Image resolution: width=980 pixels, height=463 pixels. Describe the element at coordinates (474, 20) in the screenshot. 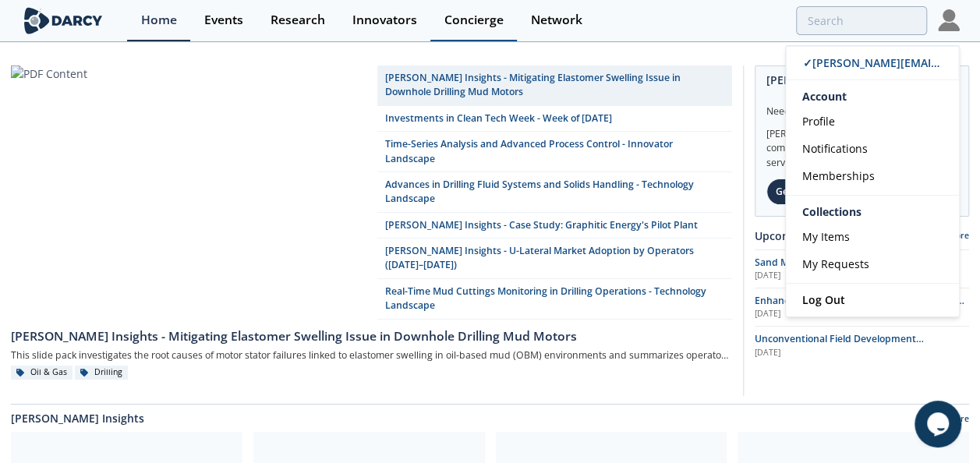

I see `div: Concierge` at that location.